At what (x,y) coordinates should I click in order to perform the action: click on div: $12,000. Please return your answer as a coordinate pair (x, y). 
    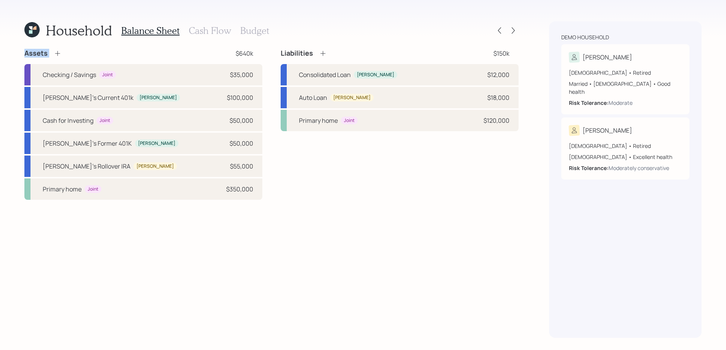
    Looking at the image, I should click on (499, 75).